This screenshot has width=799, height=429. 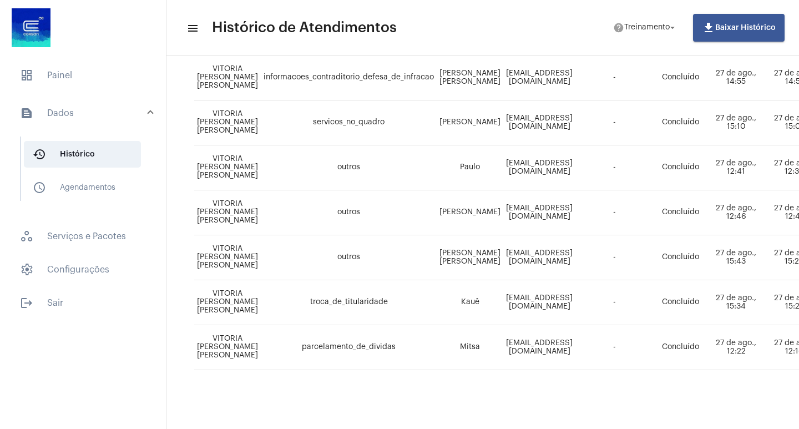 What do you see at coordinates (735, 347) in the screenshot?
I see `td: 27 de ago., 12:22` at bounding box center [735, 347].